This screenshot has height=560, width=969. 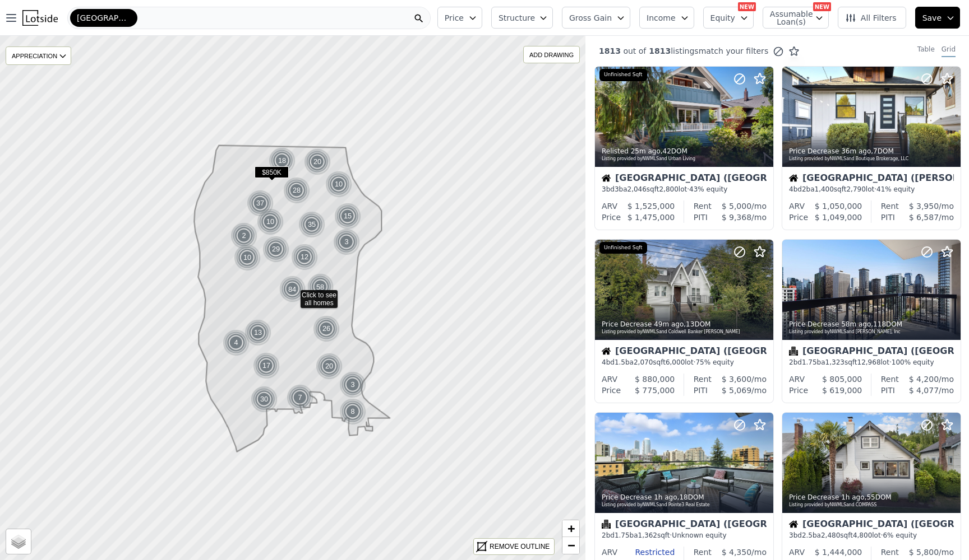 I want to click on div: 15, so click(x=348, y=216).